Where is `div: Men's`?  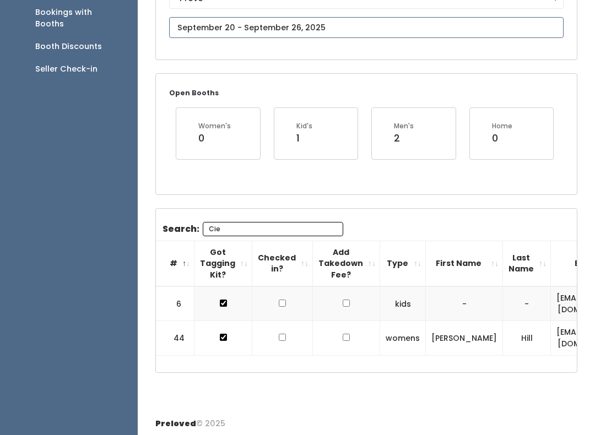
div: Men's is located at coordinates (404, 126).